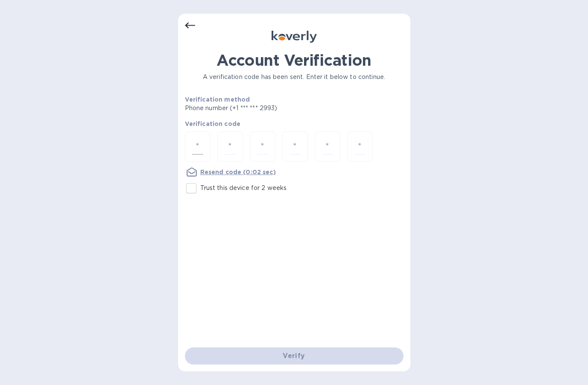 The height and width of the screenshot is (385, 588). Describe the element at coordinates (294, 60) in the screenshot. I see `h1: Account Verification` at that location.